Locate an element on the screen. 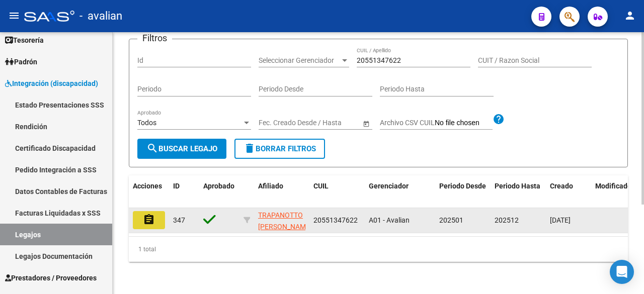  datatable-header-cell: Gerenciador is located at coordinates (400, 192).